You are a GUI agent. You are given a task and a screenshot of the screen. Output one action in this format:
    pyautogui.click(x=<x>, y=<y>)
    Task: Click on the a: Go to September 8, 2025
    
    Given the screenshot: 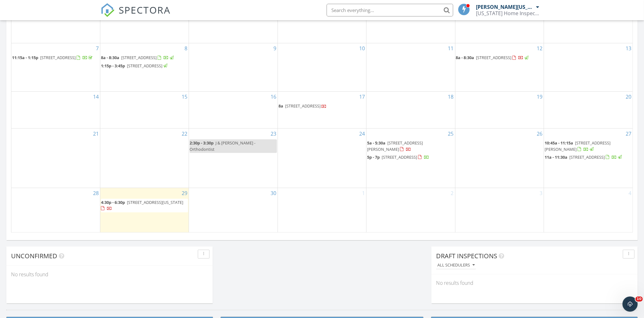 What is the action you would take?
    pyautogui.click(x=186, y=48)
    